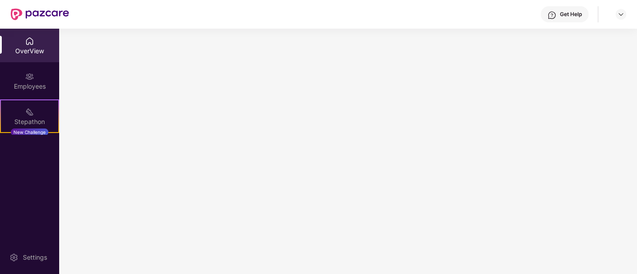  What do you see at coordinates (552, 15) in the screenshot?
I see `img: svg+xml;base64,PHN2ZyBpZD0iSGVscC0zMngzMiIgeG1sbnM9Imh0dHA6Ly93d3cudzMub3JnLzIwMDAvc3ZnIiB3aWR0aD...` at bounding box center [552, 15].